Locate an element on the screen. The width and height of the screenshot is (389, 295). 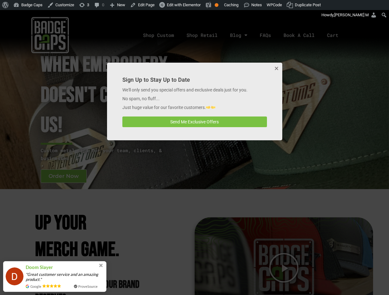
h4: Sign Up to Stay Up to Date is located at coordinates (195, 79).